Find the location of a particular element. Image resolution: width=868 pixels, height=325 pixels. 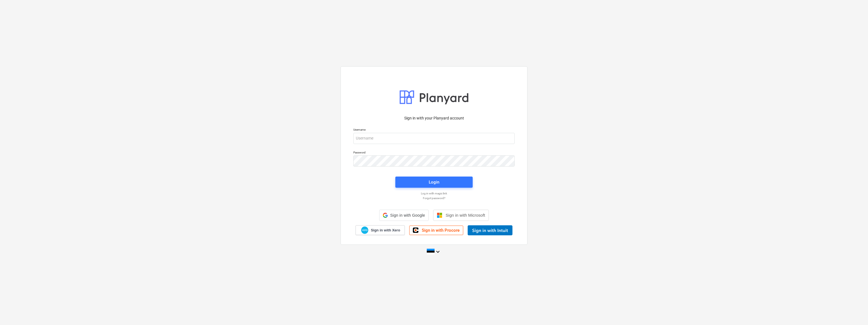

a: Sign in with Xero is located at coordinates (380, 230).